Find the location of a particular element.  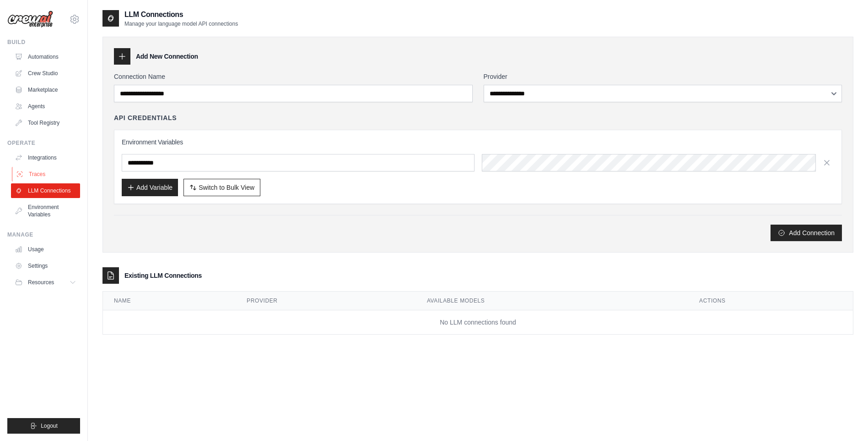

th: Name is located at coordinates (170, 301).